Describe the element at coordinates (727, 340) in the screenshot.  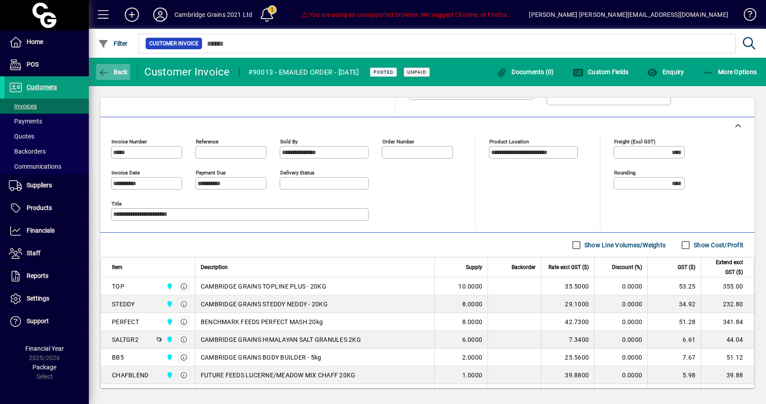
I see `td: 44.04` at that location.